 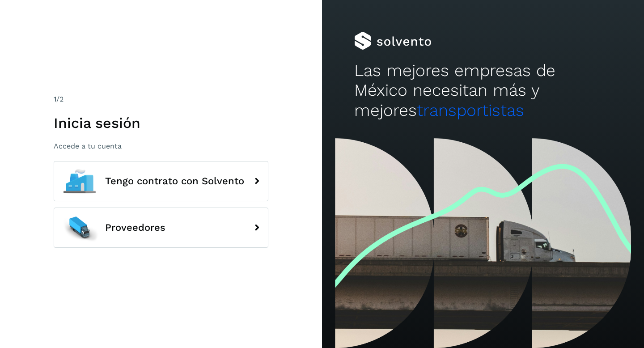 What do you see at coordinates (135, 228) in the screenshot?
I see `span: Proveedores` at bounding box center [135, 228].